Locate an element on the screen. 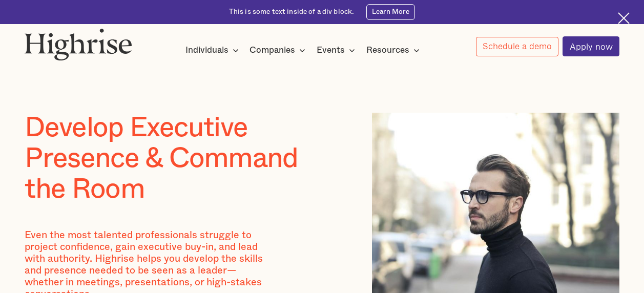  a: Learn More is located at coordinates (390, 12).